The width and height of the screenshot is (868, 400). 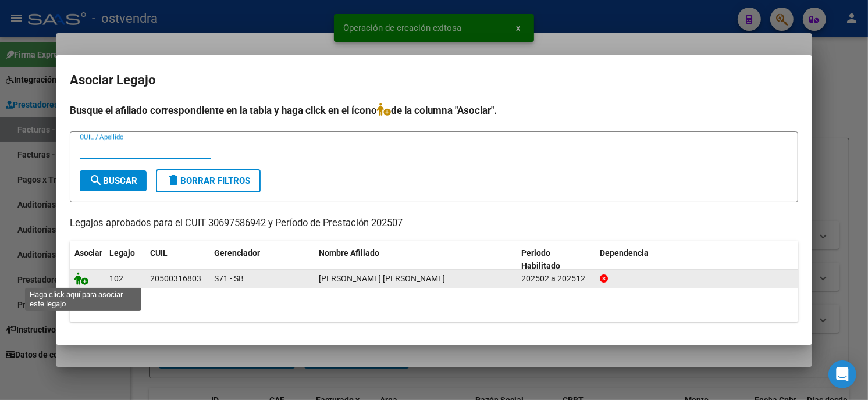 I want to click on h4: Busque el afiliado correspondiente en la tabla y haga click en el ícono de la columna "Asociar"., so click(x=434, y=110).